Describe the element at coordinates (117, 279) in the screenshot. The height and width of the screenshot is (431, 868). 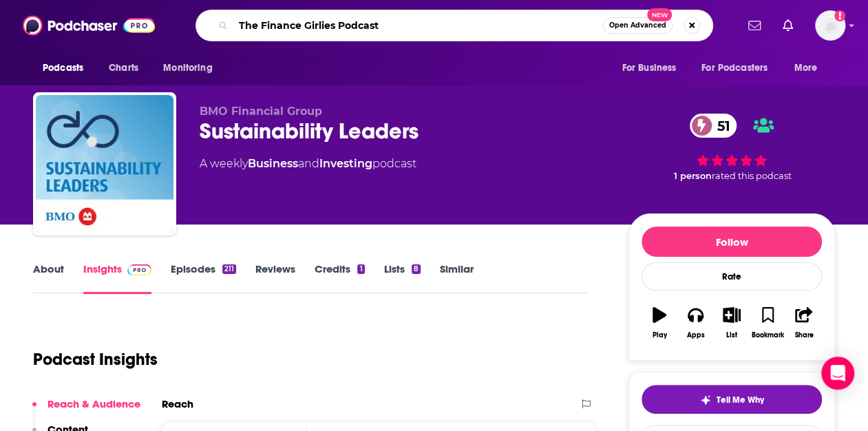
I see `a: InsightsPodchaser Pro` at that location.